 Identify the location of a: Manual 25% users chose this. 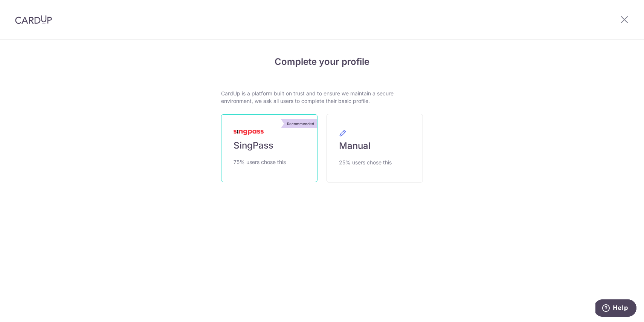
(375, 148).